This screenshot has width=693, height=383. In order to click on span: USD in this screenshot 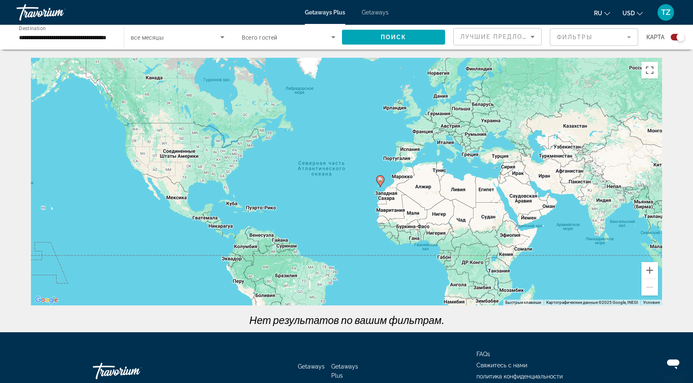, I will do `click(629, 13)`.